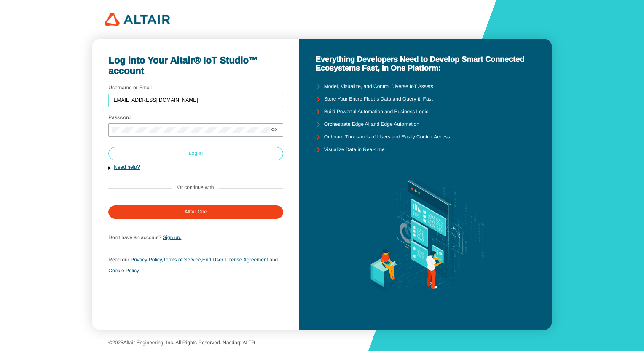 The height and width of the screenshot is (351, 644). What do you see at coordinates (172, 237) in the screenshot?
I see `a: Sign up.` at bounding box center [172, 237].